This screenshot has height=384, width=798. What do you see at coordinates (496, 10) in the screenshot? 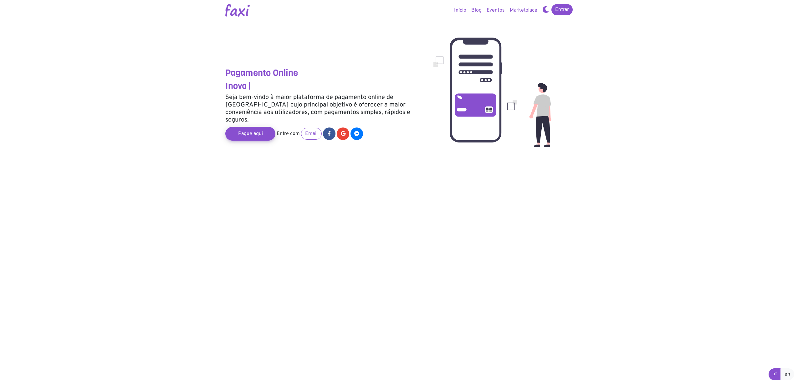
I see `a: Eventos` at bounding box center [496, 10].